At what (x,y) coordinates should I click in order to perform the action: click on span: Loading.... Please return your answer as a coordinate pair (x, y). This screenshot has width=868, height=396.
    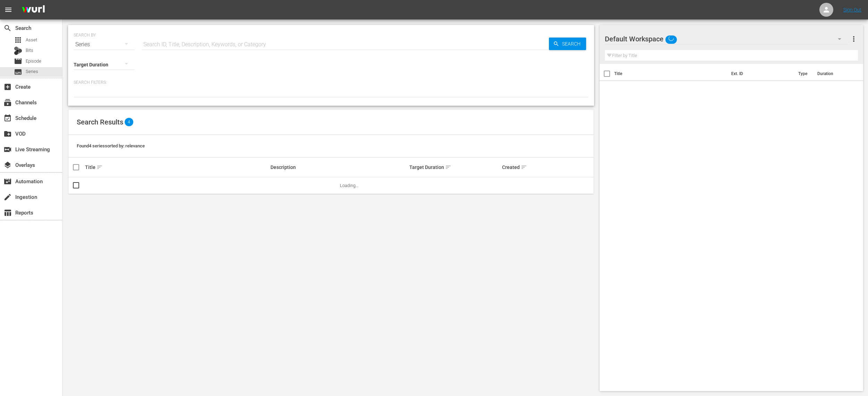
    Looking at the image, I should click on (349, 185).